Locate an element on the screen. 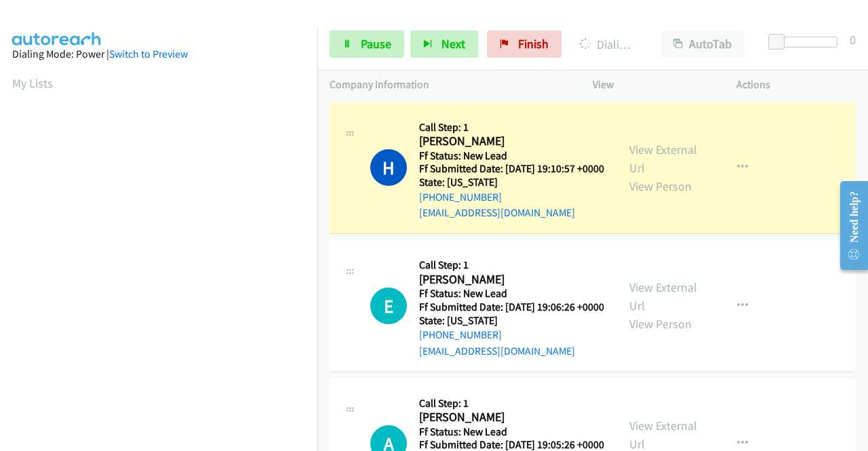 The image size is (868, 451). p: Actions is located at coordinates (796, 85).